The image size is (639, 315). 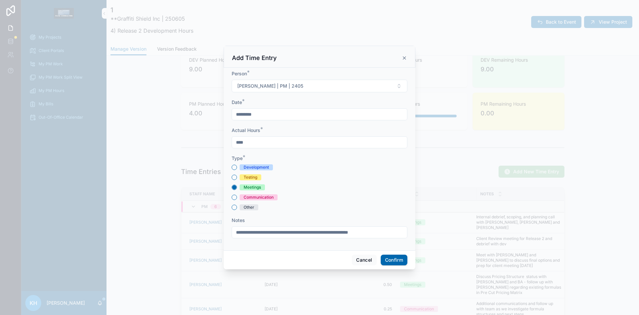 I want to click on div: Other, so click(x=249, y=207).